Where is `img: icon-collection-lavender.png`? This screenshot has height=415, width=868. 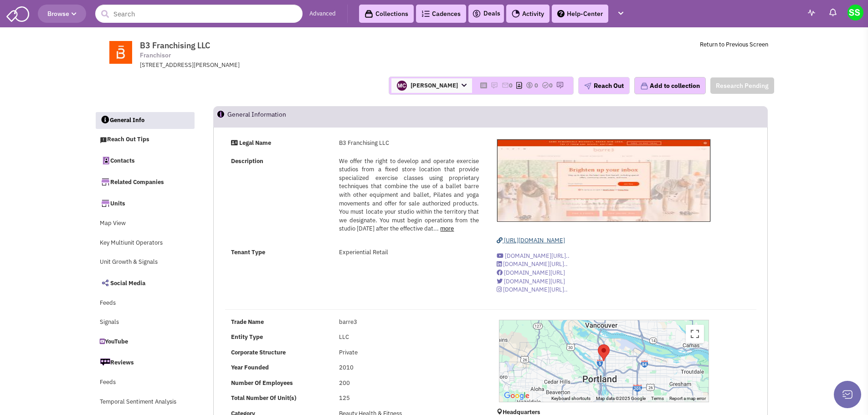 img: icon-collection-lavender.png is located at coordinates (645, 86).